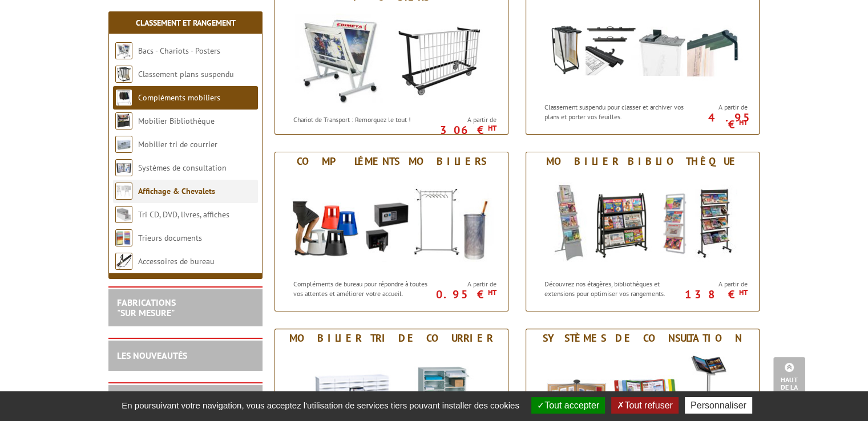 The height and width of the screenshot is (421, 868). What do you see at coordinates (124, 238) in the screenshot?
I see `img: Trieurs documents` at bounding box center [124, 238].